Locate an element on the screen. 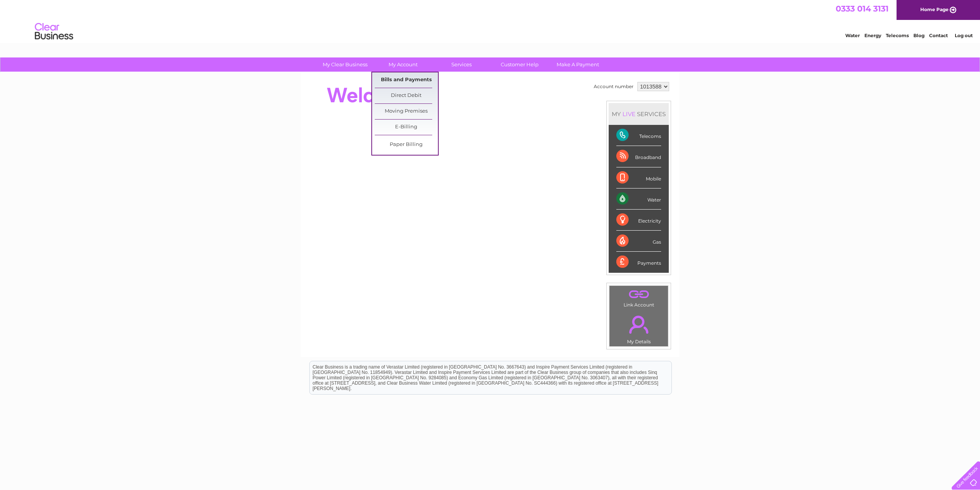 The width and height of the screenshot is (980, 490). div: Electricity is located at coordinates (639, 220).